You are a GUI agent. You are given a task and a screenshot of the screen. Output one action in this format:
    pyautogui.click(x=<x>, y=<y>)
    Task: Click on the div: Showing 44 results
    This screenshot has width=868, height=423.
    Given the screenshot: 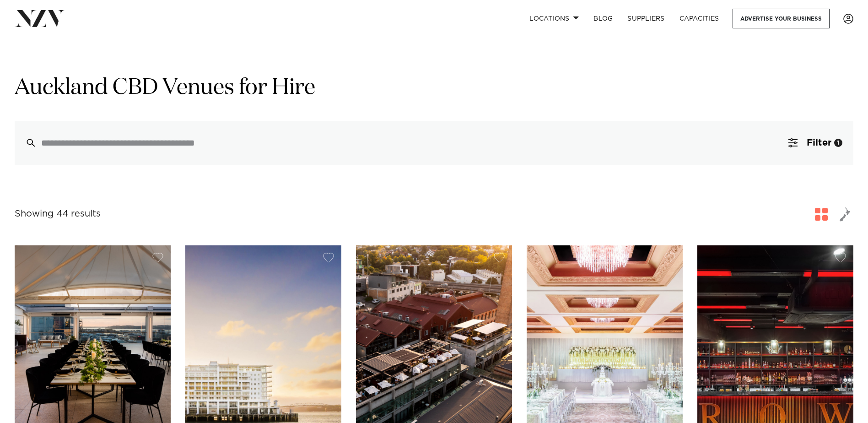 What is the action you would take?
    pyautogui.click(x=58, y=214)
    